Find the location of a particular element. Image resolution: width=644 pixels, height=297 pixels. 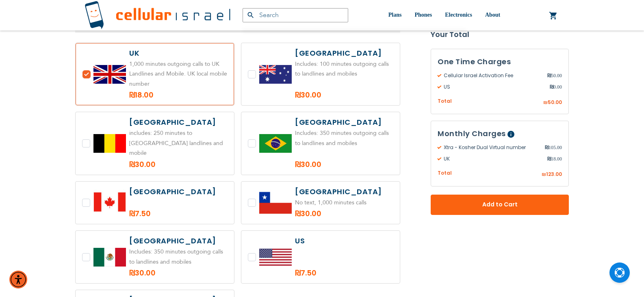

span: Add to Cart is located at coordinates (500, 205).